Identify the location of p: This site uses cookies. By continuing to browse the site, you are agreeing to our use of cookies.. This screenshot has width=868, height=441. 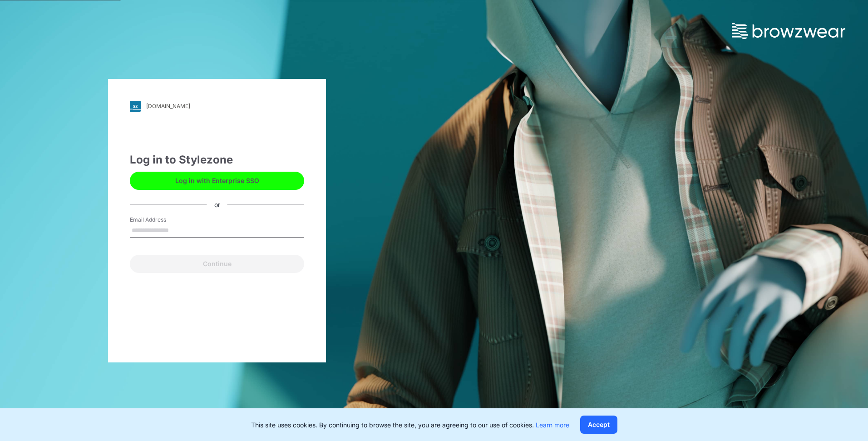
(410, 425).